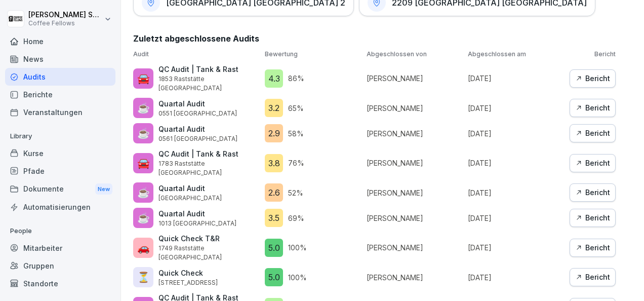 This screenshot has height=301, width=644. Describe the element at coordinates (274, 163) in the screenshot. I see `div: 3.8` at that location.